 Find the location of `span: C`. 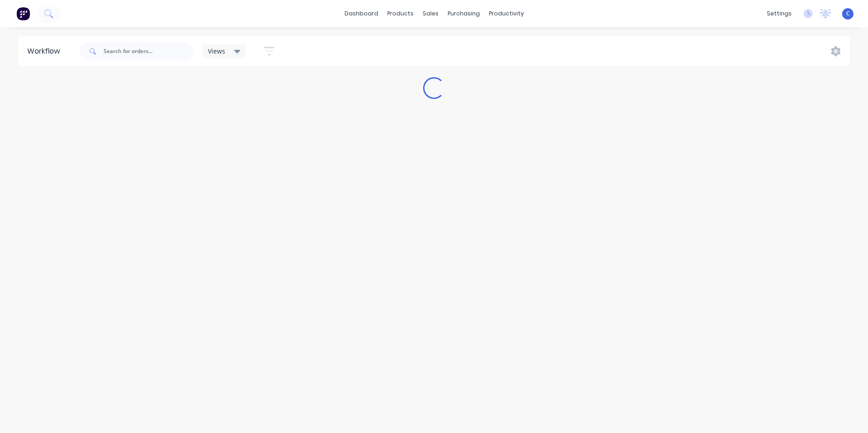

span: C is located at coordinates (848, 13).